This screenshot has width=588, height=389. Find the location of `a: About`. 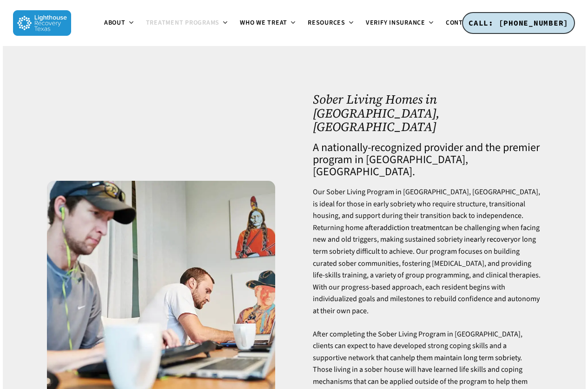

a: About is located at coordinates (119, 23).